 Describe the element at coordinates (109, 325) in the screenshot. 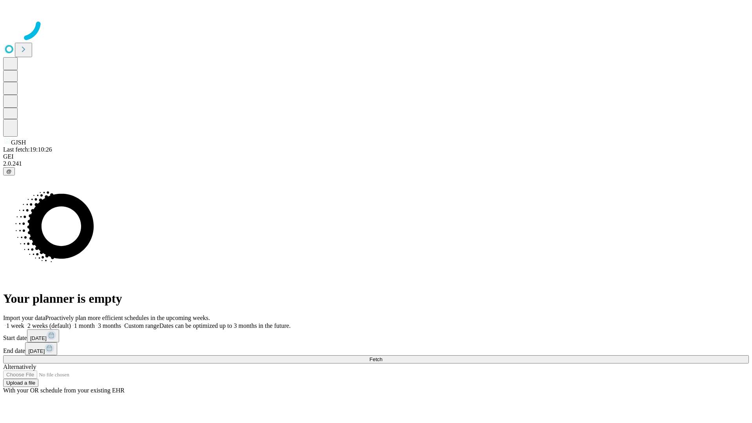

I see `span: 3 months` at that location.